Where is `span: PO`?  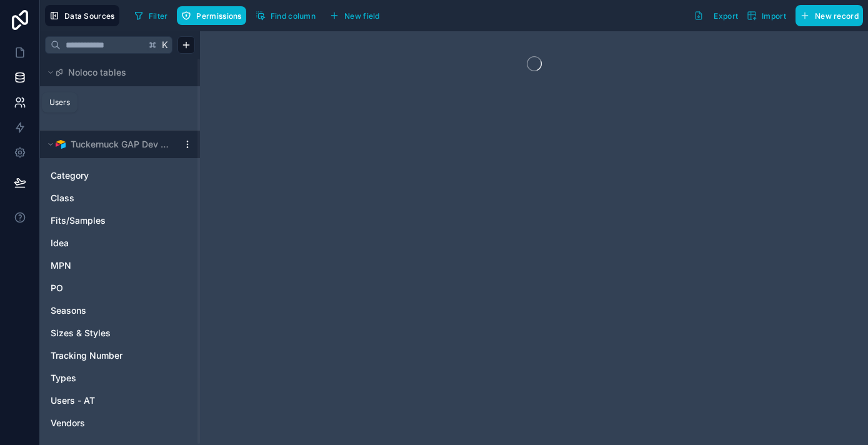 span: PO is located at coordinates (57, 288).